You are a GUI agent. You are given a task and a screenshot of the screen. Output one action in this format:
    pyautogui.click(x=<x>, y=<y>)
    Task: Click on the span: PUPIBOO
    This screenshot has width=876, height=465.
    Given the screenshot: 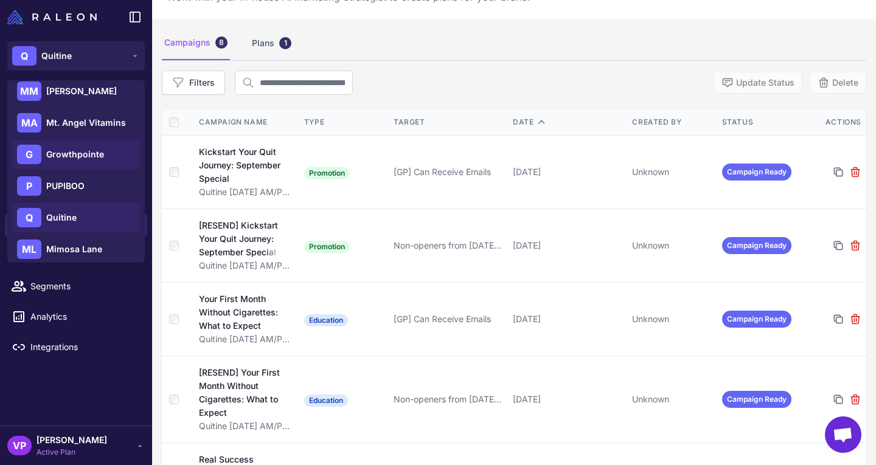 What is the action you would take?
    pyautogui.click(x=65, y=186)
    